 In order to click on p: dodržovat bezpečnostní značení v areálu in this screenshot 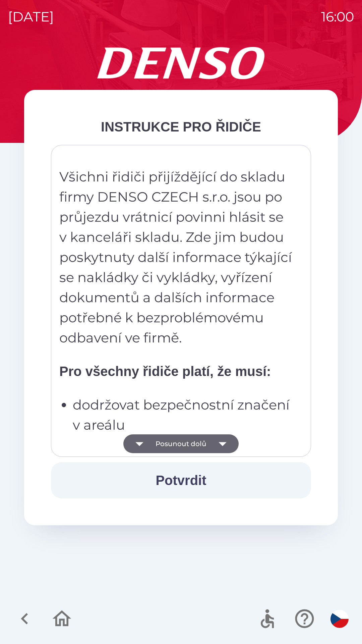, I will do `click(183, 415)`.